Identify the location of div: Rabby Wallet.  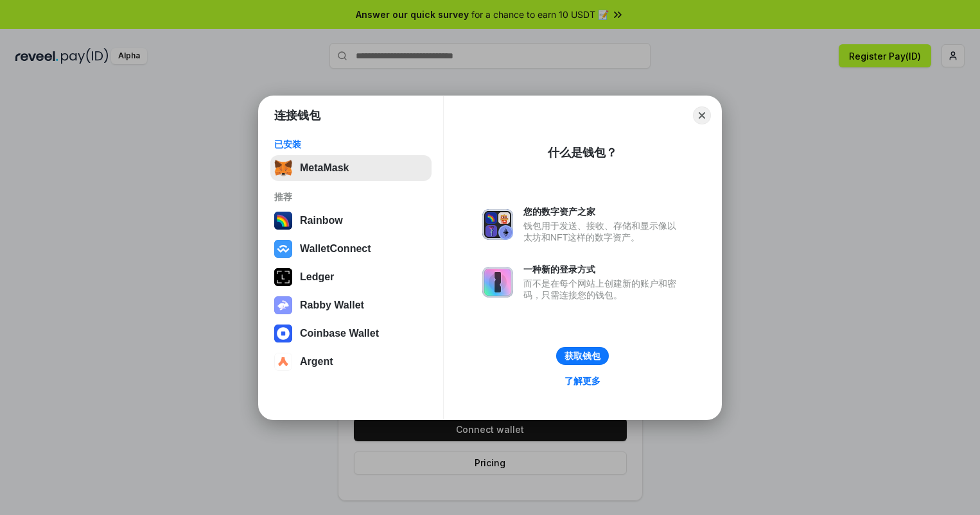
(332, 305).